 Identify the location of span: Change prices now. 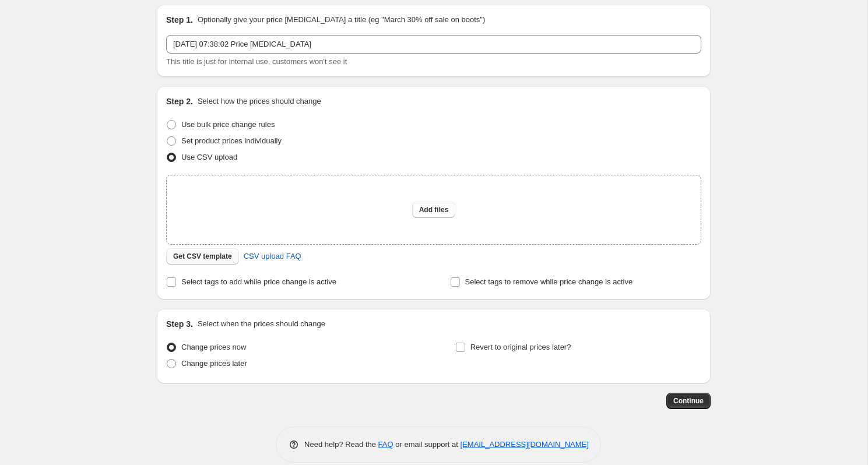
(213, 346).